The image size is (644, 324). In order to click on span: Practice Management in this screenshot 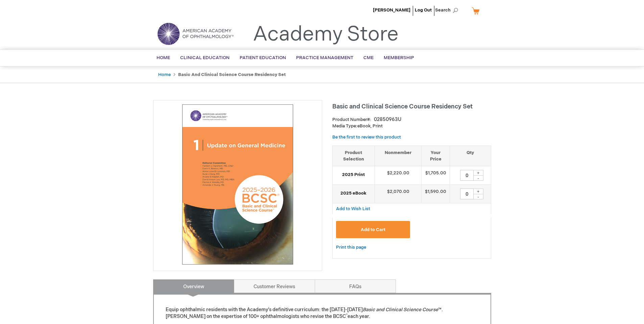, I will do `click(325, 58)`.